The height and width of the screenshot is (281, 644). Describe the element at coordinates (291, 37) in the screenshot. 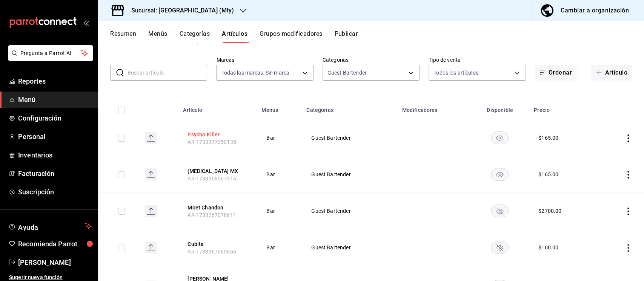

I see `button: Grupos modificadores` at that location.